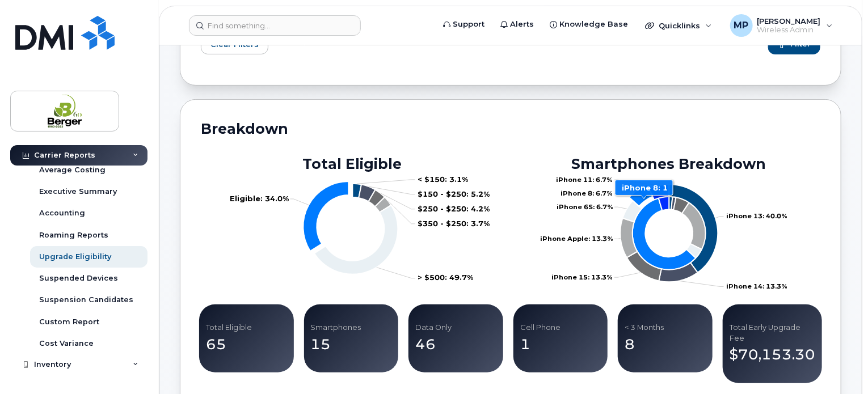  Describe the element at coordinates (453, 209) in the screenshot. I see `tspan: $250 - $250: 4.2%` at that location.